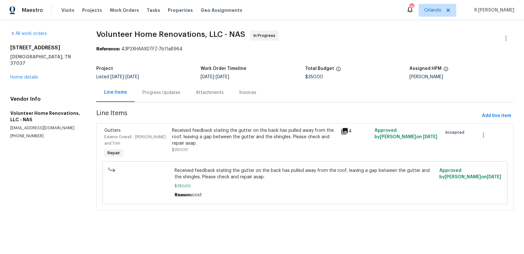  What do you see at coordinates (180, 10) in the screenshot?
I see `span: Properties` at bounding box center [180, 10].